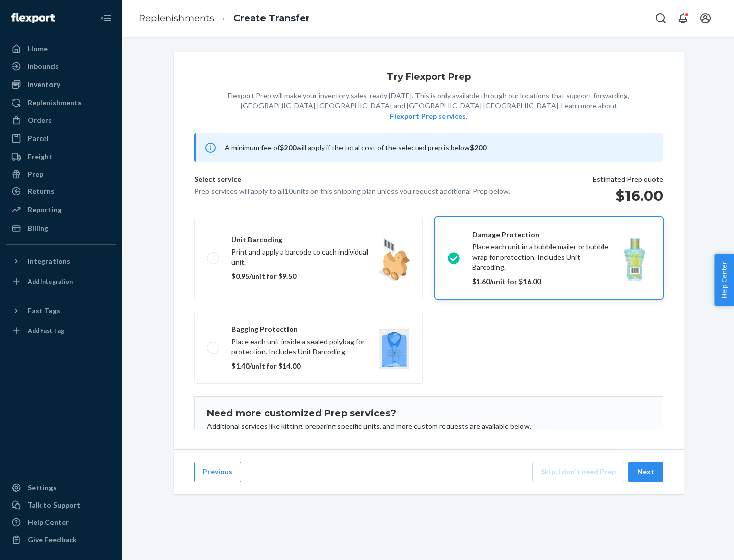 Image resolution: width=734 pixels, height=560 pixels. What do you see at coordinates (61, 49) in the screenshot?
I see `a: Home` at bounding box center [61, 49].